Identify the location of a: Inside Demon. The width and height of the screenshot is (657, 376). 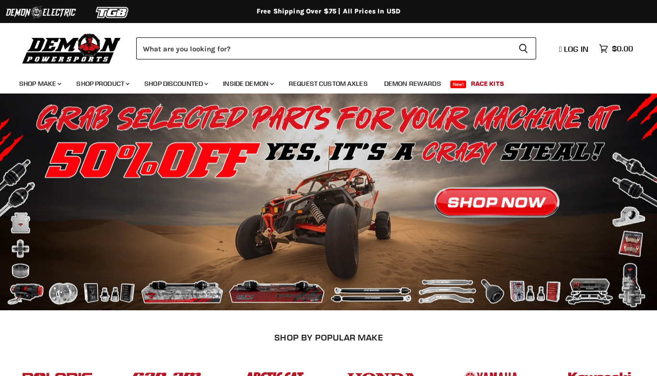
(248, 83).